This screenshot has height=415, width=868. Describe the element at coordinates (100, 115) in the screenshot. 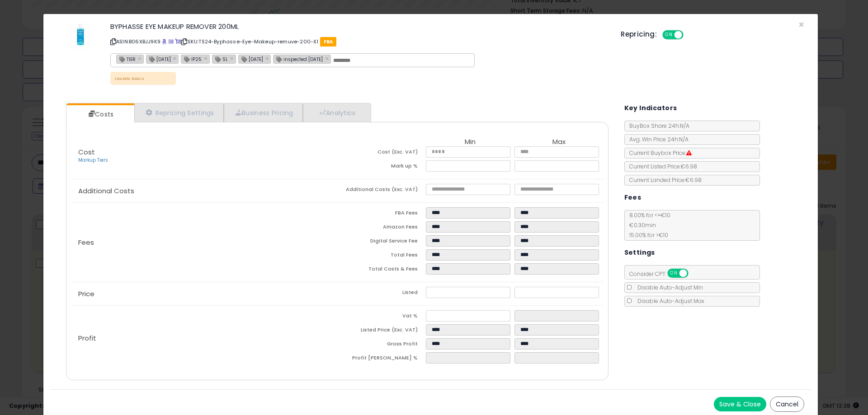

I see `a: Costs` at that location.